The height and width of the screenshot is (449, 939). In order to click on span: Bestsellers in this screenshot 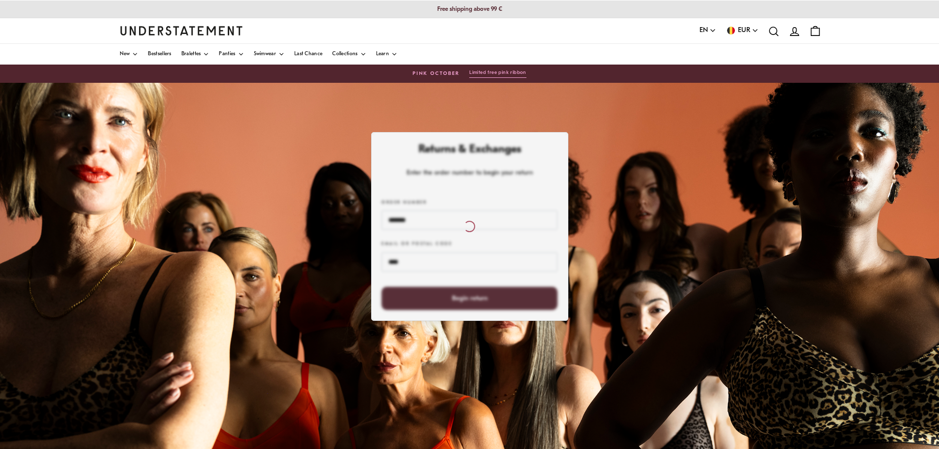, I will do `click(159, 54)`.